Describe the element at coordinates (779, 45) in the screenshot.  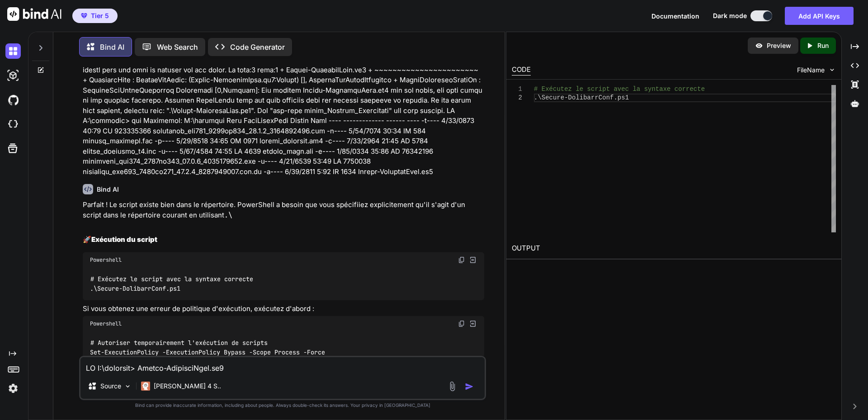
I see `p: Preview` at that location.